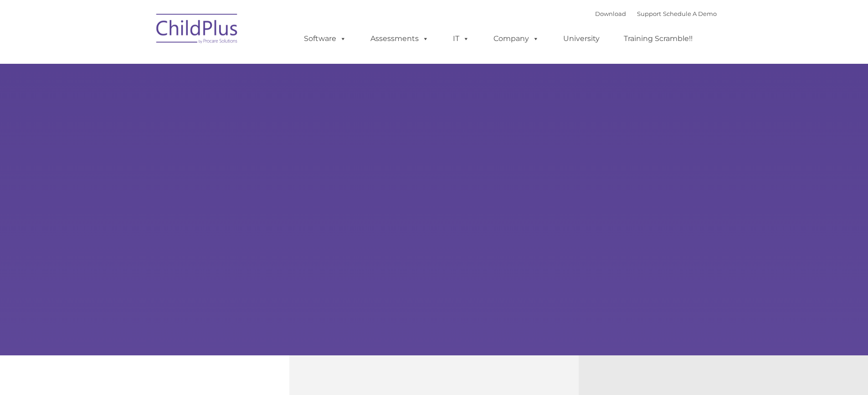 The width and height of the screenshot is (868, 395). I want to click on a: Schedule A Demo, so click(690, 13).